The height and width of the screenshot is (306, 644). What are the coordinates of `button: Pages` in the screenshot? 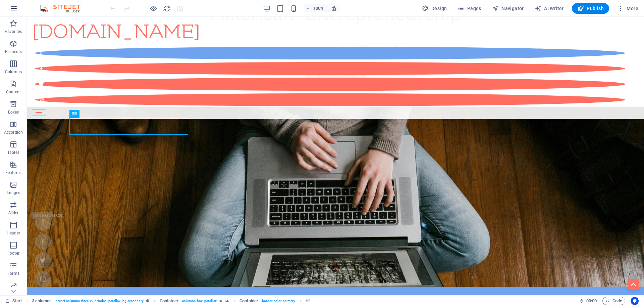 It's located at (470, 8).